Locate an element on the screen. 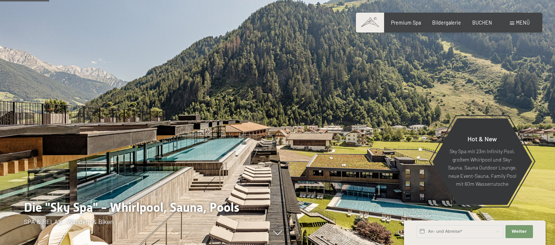 This screenshot has width=555, height=245. span: Hot & New is located at coordinates (482, 139).